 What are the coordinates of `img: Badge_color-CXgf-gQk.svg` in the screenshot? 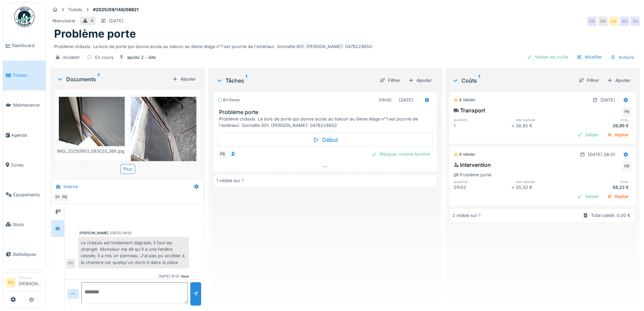 It's located at (25, 17).